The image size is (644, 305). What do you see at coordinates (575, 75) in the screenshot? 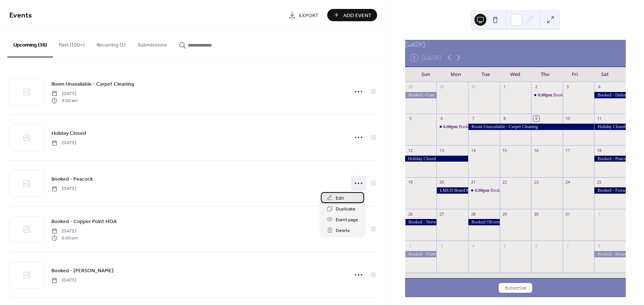
I see `div: Fri` at bounding box center [575, 75].